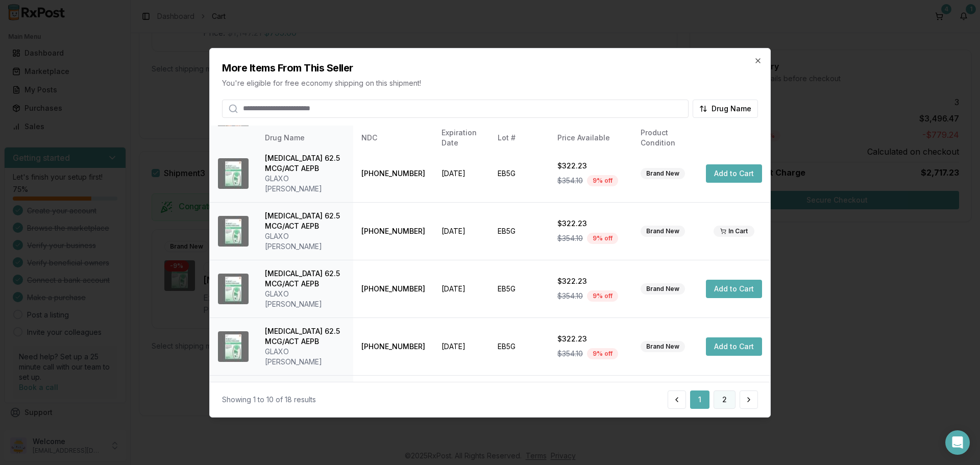  What do you see at coordinates (461, 138) in the screenshot?
I see `th: Expiration Date` at bounding box center [461, 138].